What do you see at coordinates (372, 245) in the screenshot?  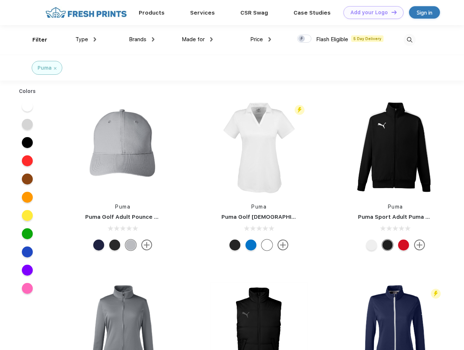 I see `div: White and Quiet Shade` at bounding box center [372, 245].